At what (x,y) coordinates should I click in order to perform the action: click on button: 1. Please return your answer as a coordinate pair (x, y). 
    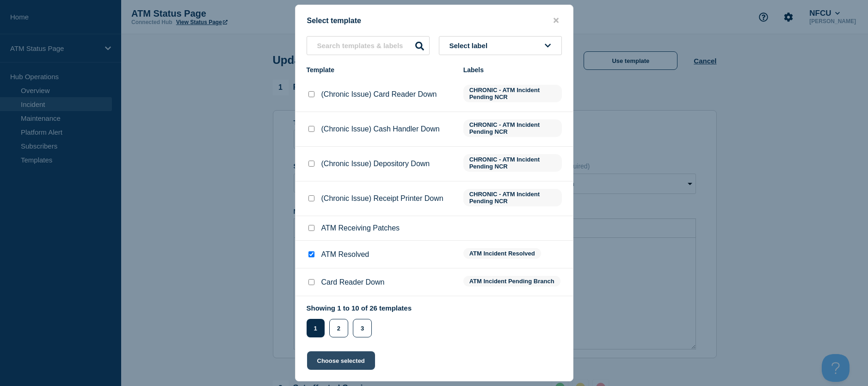
    Looking at the image, I should click on (316, 328).